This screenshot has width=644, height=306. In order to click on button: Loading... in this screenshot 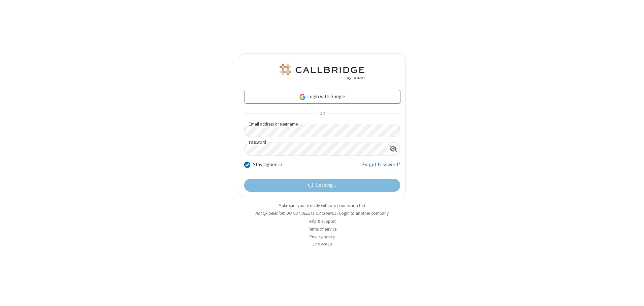, I will do `click(322, 185)`.